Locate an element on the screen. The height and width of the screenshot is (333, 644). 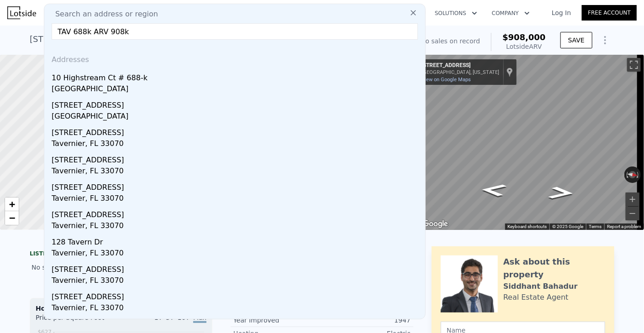
button: Zoom out is located at coordinates (632, 213).